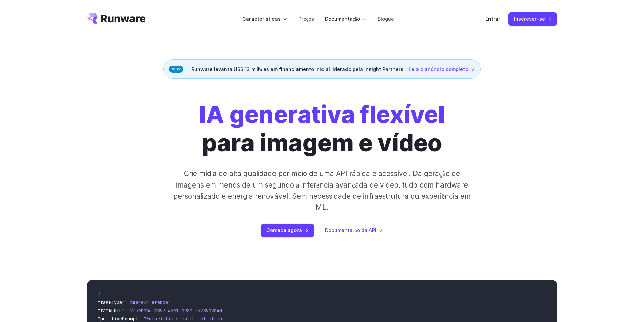 The image size is (644, 322). I want to click on a: Entrar, so click(493, 19).